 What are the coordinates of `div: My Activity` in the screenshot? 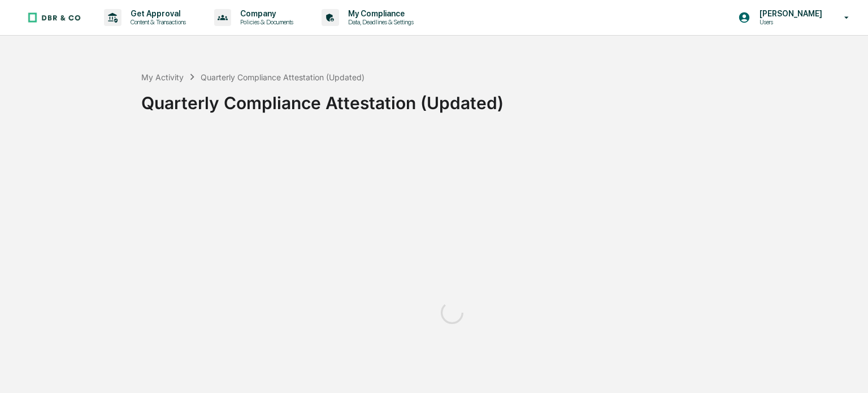 It's located at (162, 77).